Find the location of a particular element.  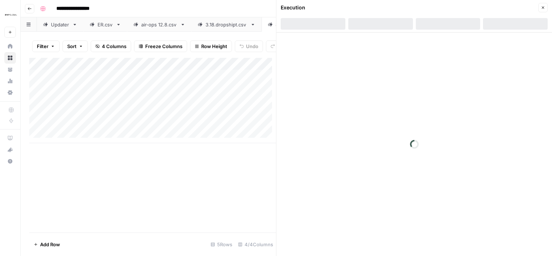

button: What's new? is located at coordinates (10, 149).